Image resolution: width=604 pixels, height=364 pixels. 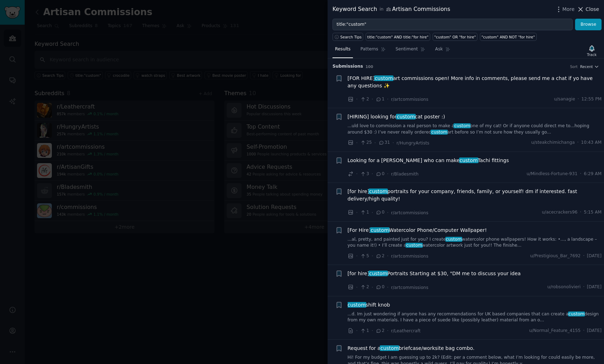 What do you see at coordinates (475, 129) in the screenshot?
I see `a: ...uld love to commission a real person to make acustomone of my cat! Or if anyone could direct m...` at bounding box center [475, 129].